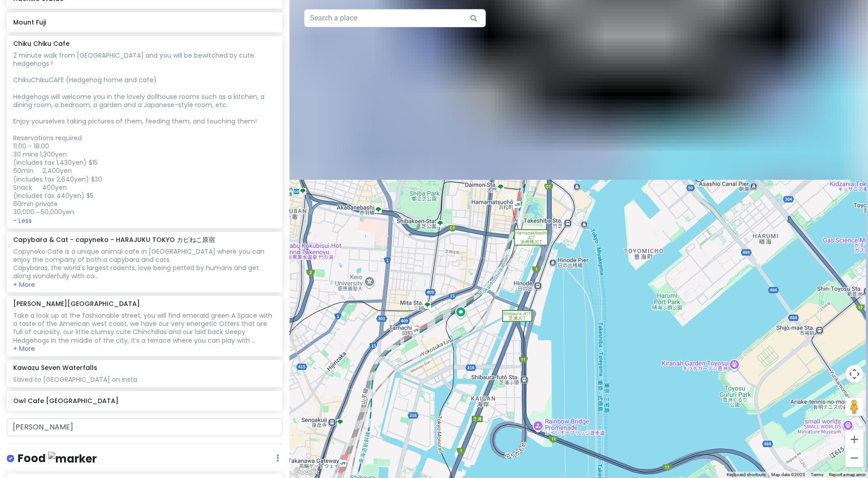 Image resolution: width=868 pixels, height=478 pixels. Describe the element at coordinates (854, 375) in the screenshot. I see `button: Map camera controls` at that location.